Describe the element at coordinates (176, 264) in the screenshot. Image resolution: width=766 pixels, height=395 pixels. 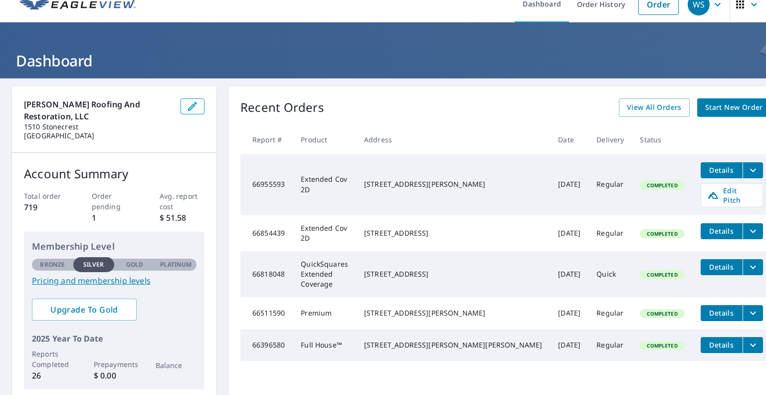
I see `p: Platinum` at that location.